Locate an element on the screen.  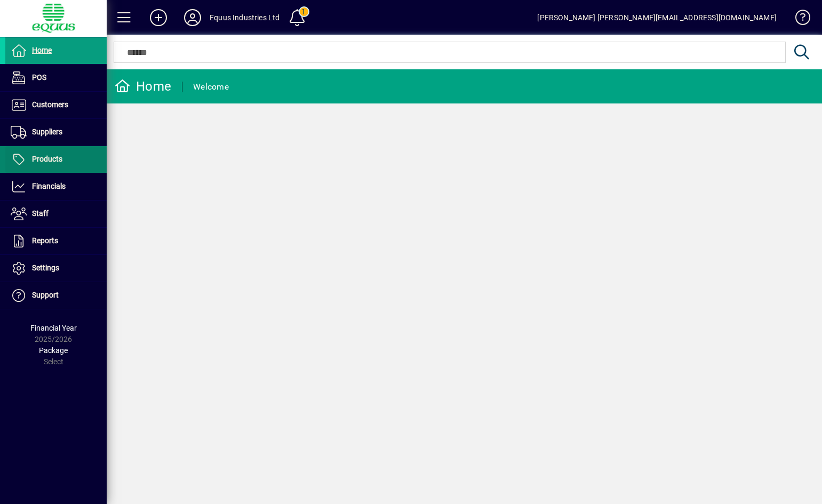
div: Equus Industries Ltd is located at coordinates (245, 18).